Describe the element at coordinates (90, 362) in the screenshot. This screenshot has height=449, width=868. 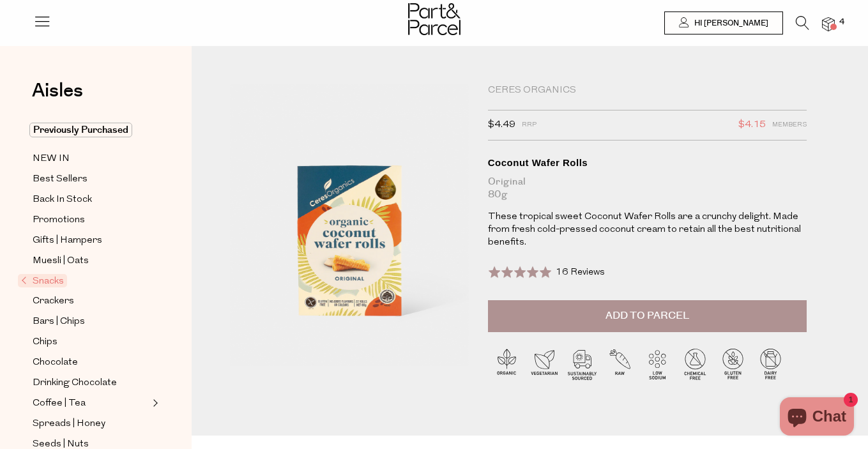
I see `a: Chocolate` at that location.